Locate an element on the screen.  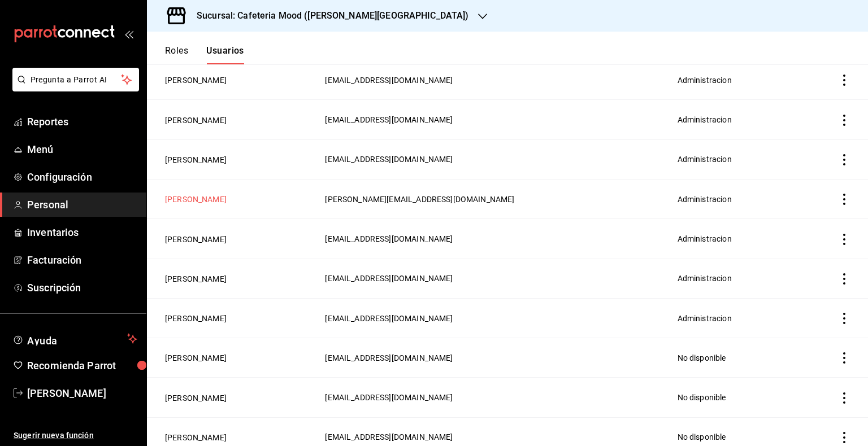
div: navigation tabs is located at coordinates (205, 55).